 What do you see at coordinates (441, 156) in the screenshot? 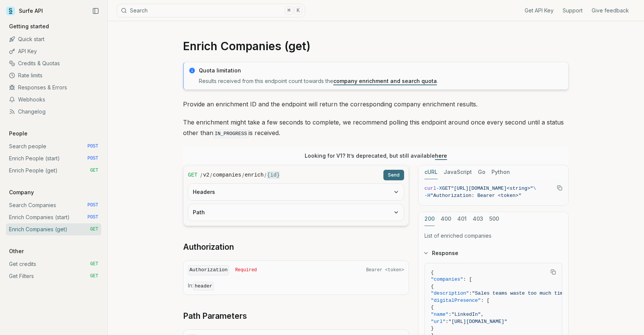
I see `a: here` at bounding box center [441, 156].